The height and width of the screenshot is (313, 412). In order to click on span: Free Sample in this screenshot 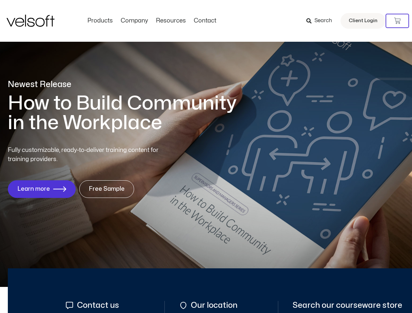, I will do `click(107, 189)`.